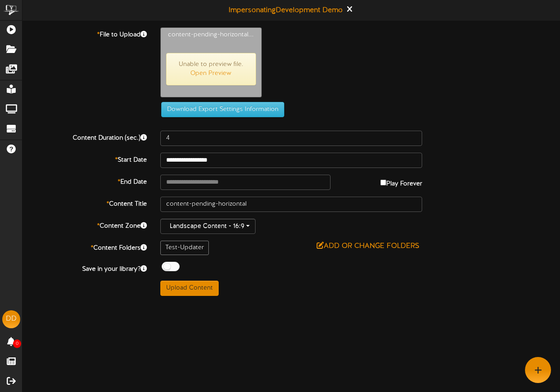 This screenshot has height=392, width=560. I want to click on div: Test-Updater, so click(185, 248).